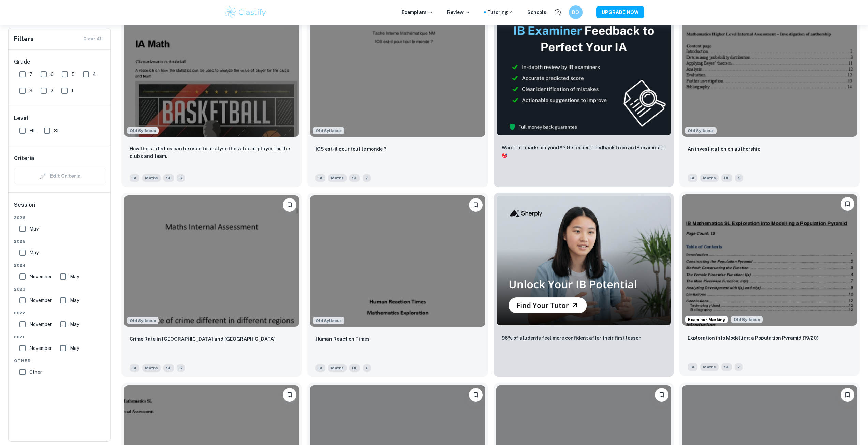 Image resolution: width=868 pixels, height=445 pixels. What do you see at coordinates (59, 265) in the screenshot?
I see `span: 2024` at bounding box center [59, 265].